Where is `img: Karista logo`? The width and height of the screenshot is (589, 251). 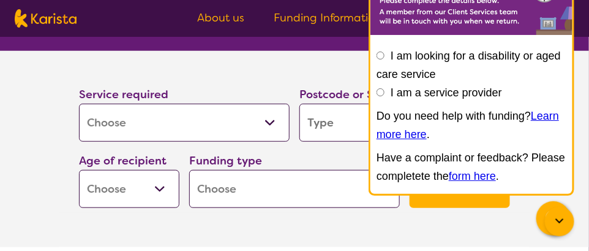
img: Karista logo is located at coordinates (45, 18).